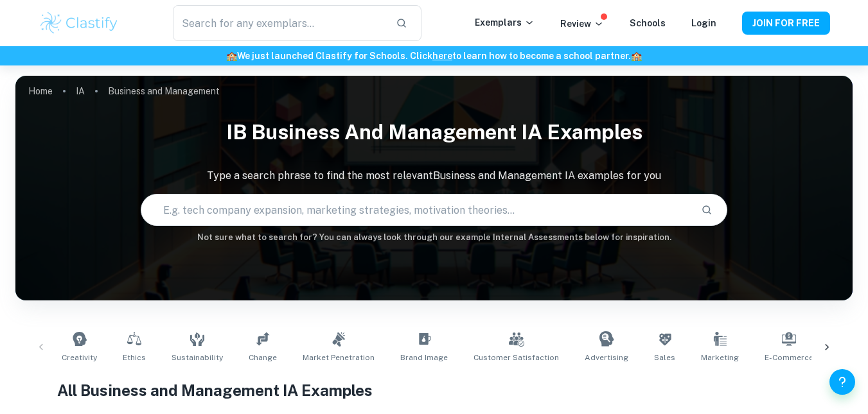 This screenshot has width=868, height=414. What do you see at coordinates (664, 358) in the screenshot?
I see `span: Sales` at bounding box center [664, 358].